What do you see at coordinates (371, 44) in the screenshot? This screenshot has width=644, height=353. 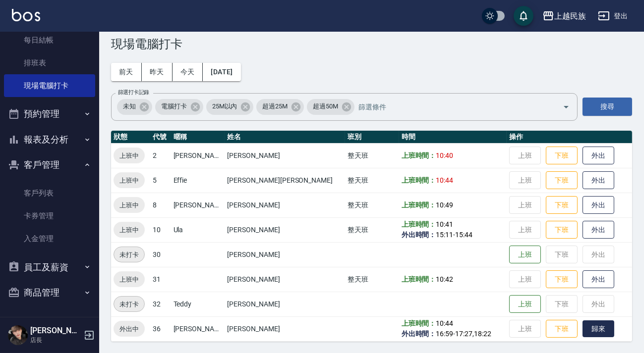 I see `h3: 現場電腦打卡` at bounding box center [371, 44].